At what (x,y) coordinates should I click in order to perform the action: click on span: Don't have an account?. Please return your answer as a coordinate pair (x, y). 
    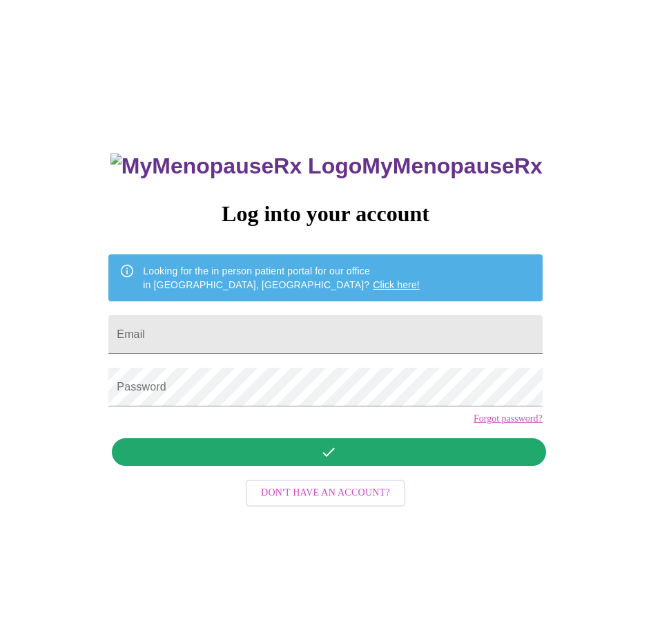
    Looking at the image, I should click on (325, 492).